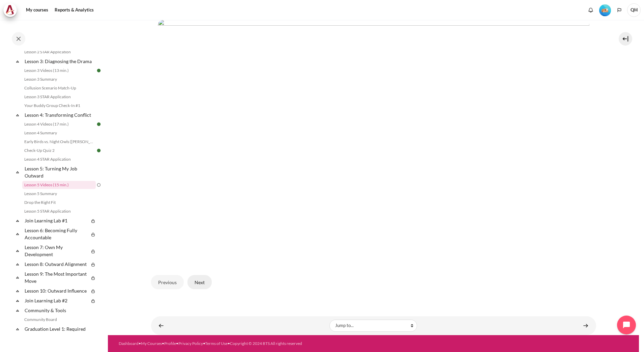 The width and height of the screenshot is (644, 352). What do you see at coordinates (10, 10) in the screenshot?
I see `img: Architeck` at bounding box center [10, 10].